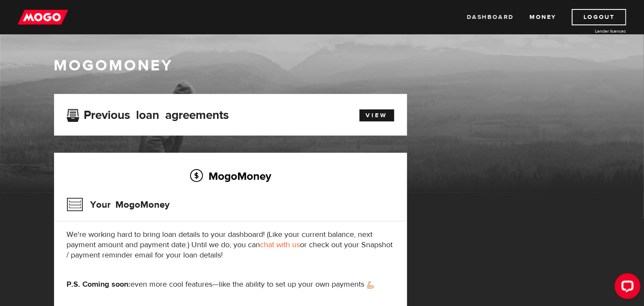  Describe the element at coordinates (231, 284) in the screenshot. I see `p: even more cool features—like the ability to set up your own payments` at that location.